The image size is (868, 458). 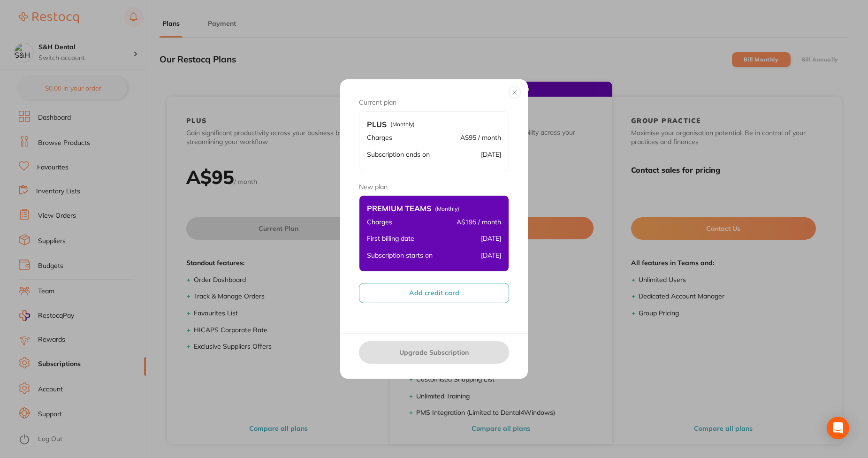 I want to click on b: Plus, so click(x=377, y=124).